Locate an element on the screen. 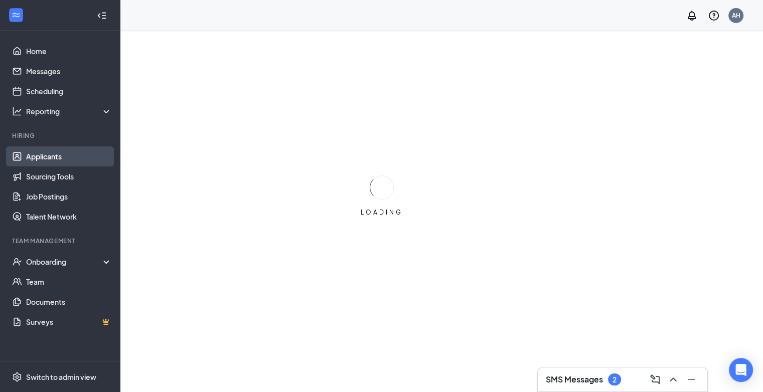 This screenshot has width=763, height=392. svg: Collapse is located at coordinates (102, 16).